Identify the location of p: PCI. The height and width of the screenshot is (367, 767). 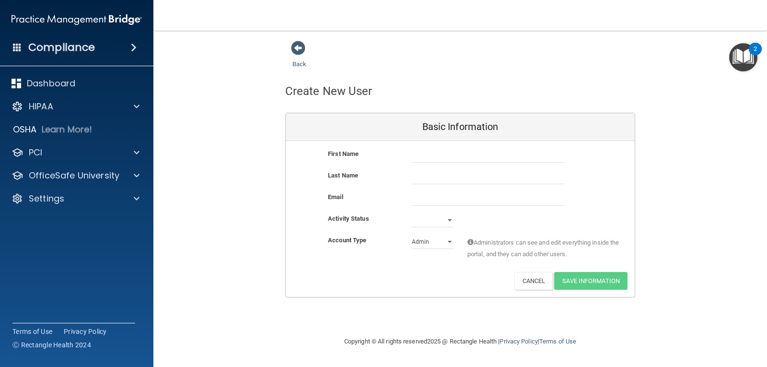
(35, 152).